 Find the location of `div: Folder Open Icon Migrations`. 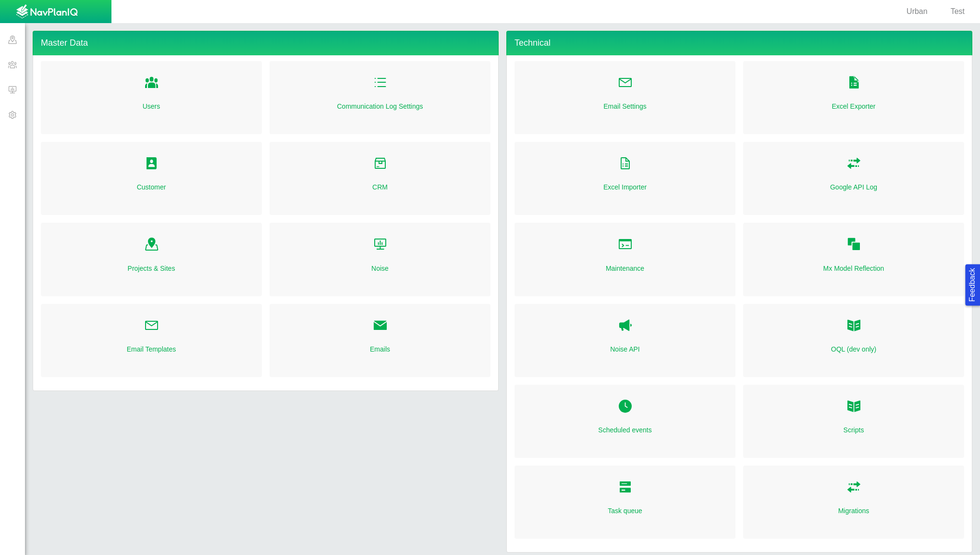

div: Folder Open Icon Migrations is located at coordinates (854, 502).